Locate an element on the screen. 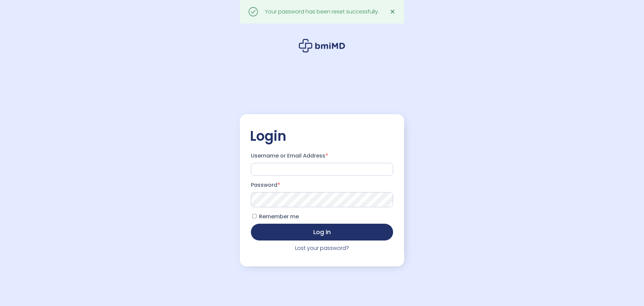 This screenshot has height=306, width=644. div: Your password has been reset successfully. is located at coordinates (322, 12).